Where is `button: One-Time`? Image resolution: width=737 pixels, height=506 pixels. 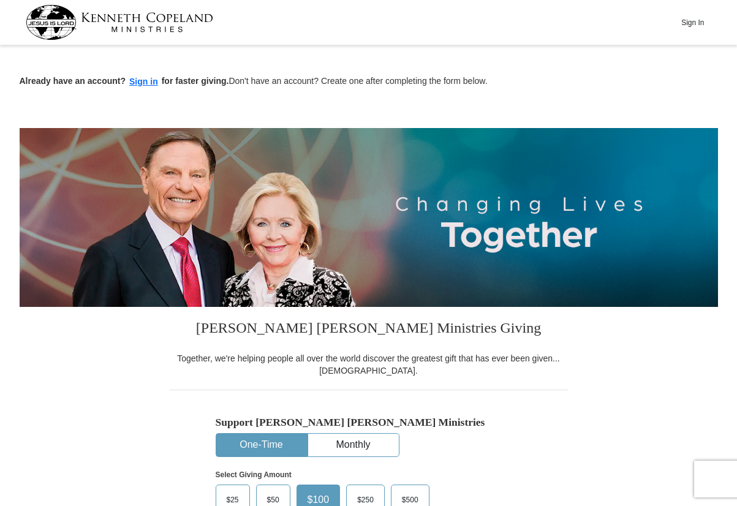 button: One-Time is located at coordinates (262, 445).